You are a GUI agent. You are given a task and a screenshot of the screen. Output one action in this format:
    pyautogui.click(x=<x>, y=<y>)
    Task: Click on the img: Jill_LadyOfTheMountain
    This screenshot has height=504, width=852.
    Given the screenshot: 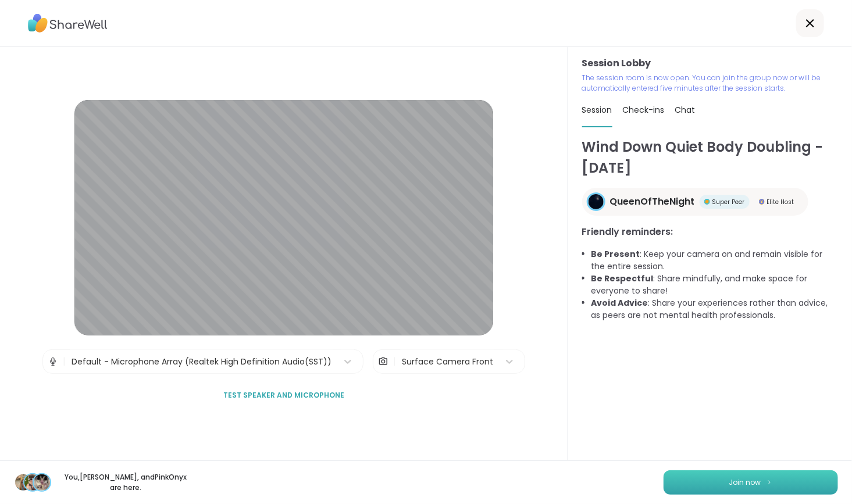 What is the action you would take?
    pyautogui.click(x=23, y=482)
    